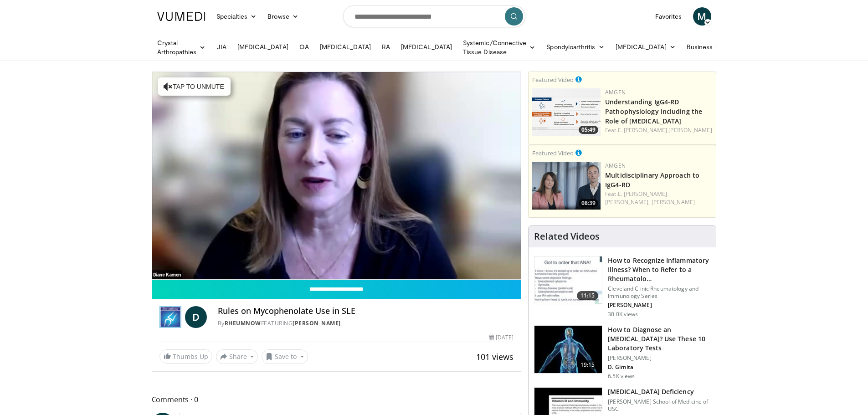 The image size is (868, 415). What do you see at coordinates (567, 236) in the screenshot?
I see `h4: Related Videos` at bounding box center [567, 236].